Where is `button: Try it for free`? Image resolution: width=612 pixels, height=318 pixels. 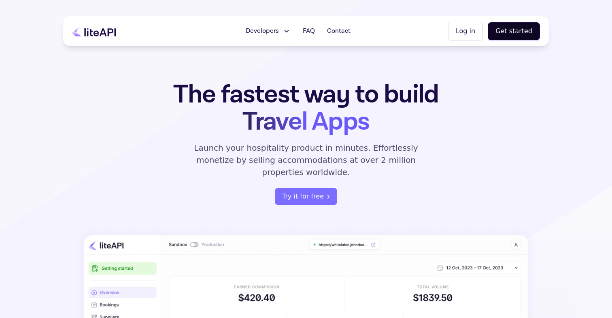 button: Try it for free is located at coordinates (306, 196).